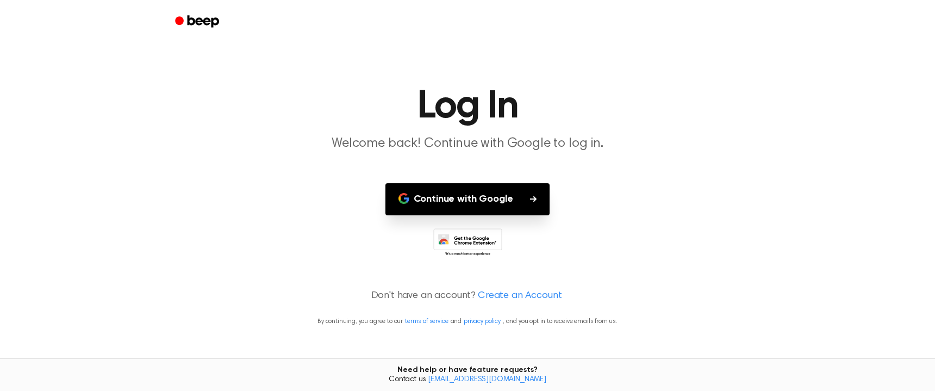 The width and height of the screenshot is (935, 391). I want to click on a: Create an Account, so click(520, 296).